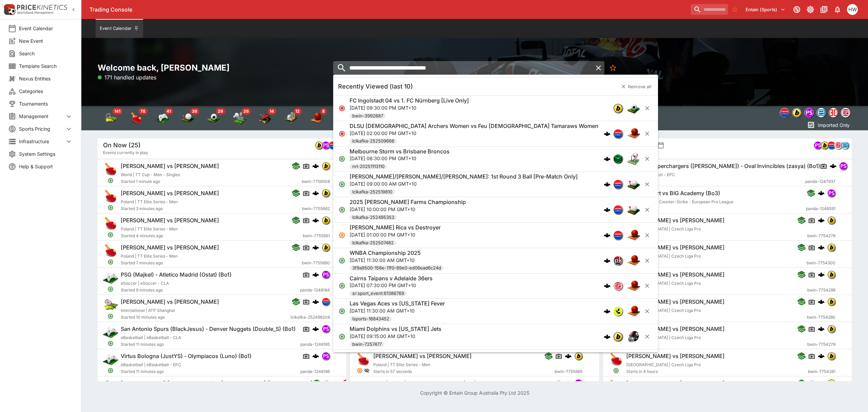  What do you see at coordinates (278, 118) in the screenshot?
I see `div: Event type filters` at bounding box center [278, 118].